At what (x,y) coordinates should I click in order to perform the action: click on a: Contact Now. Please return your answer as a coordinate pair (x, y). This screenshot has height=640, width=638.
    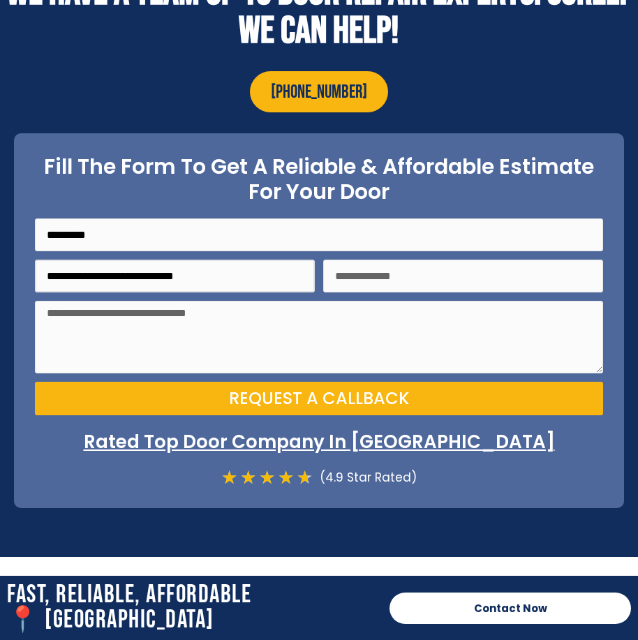
    Looking at the image, I should click on (510, 608).